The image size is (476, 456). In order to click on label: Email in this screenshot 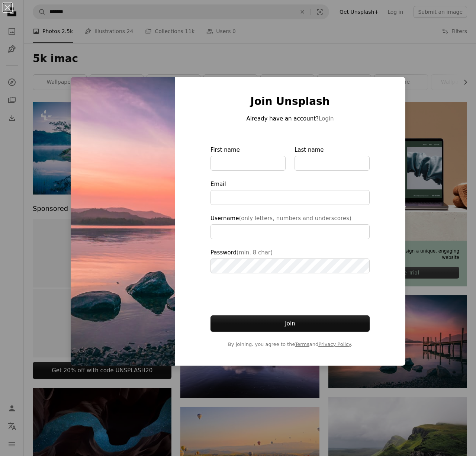, I will do `click(290, 192)`.